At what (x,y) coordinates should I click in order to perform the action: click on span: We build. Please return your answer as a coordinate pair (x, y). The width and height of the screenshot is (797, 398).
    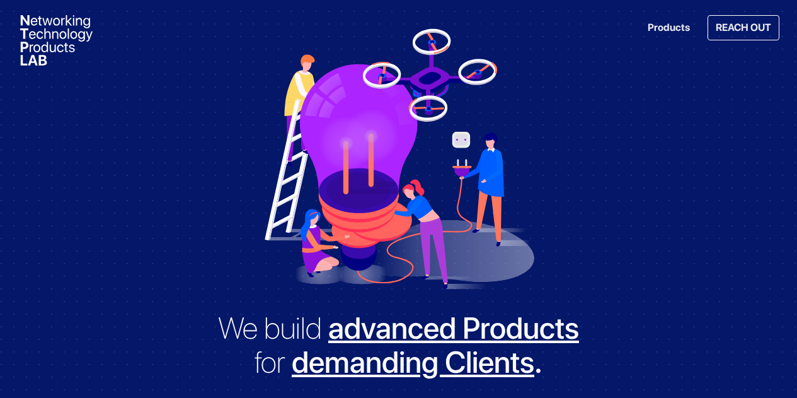
    Looking at the image, I should click on (270, 328).